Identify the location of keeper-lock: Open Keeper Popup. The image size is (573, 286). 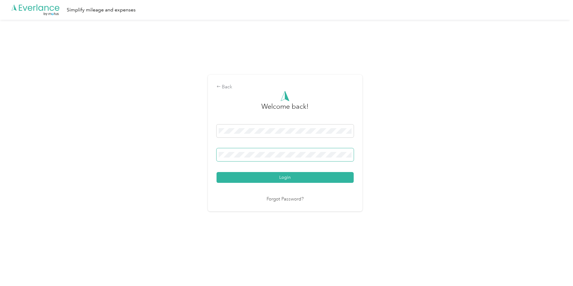
(347, 155).